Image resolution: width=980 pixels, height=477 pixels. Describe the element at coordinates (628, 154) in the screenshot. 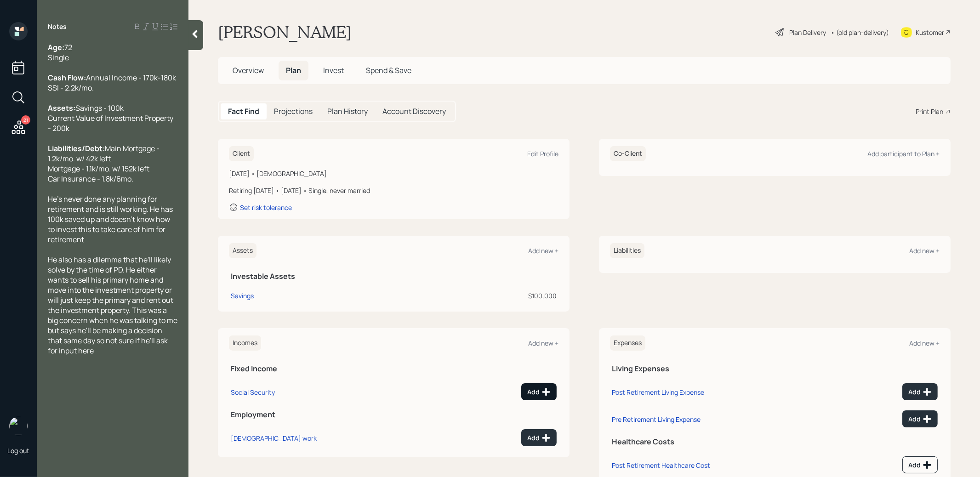

I see `h6: Co-Client` at that location.